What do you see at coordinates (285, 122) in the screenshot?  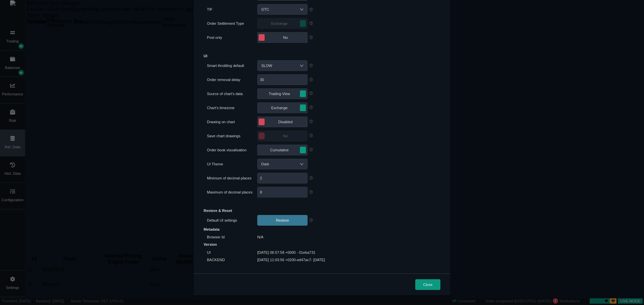 I see `span: Disabled` at bounding box center [285, 122].